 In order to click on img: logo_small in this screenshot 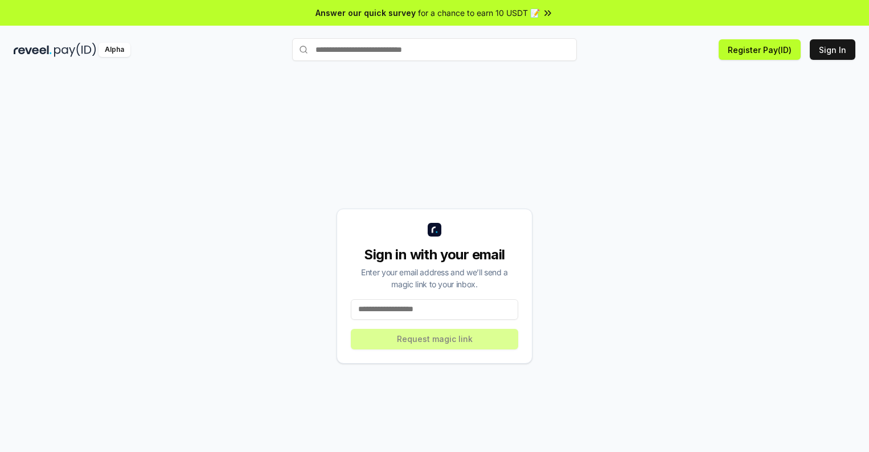, I will do `click(435, 230)`.